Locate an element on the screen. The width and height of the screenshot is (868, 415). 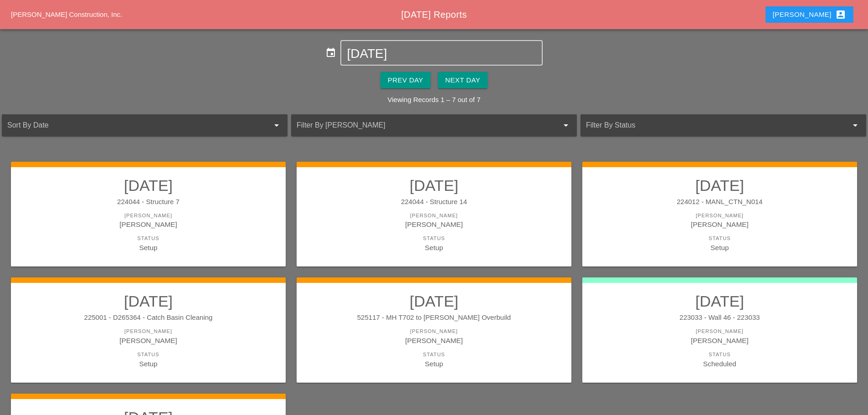
div: 225001 - D265364 - Catch Basin Cleaning is located at coordinates (148, 318).